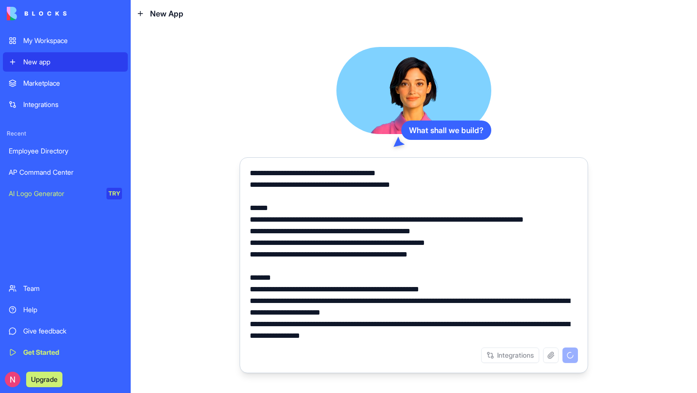  I want to click on span: New App, so click(167, 14).